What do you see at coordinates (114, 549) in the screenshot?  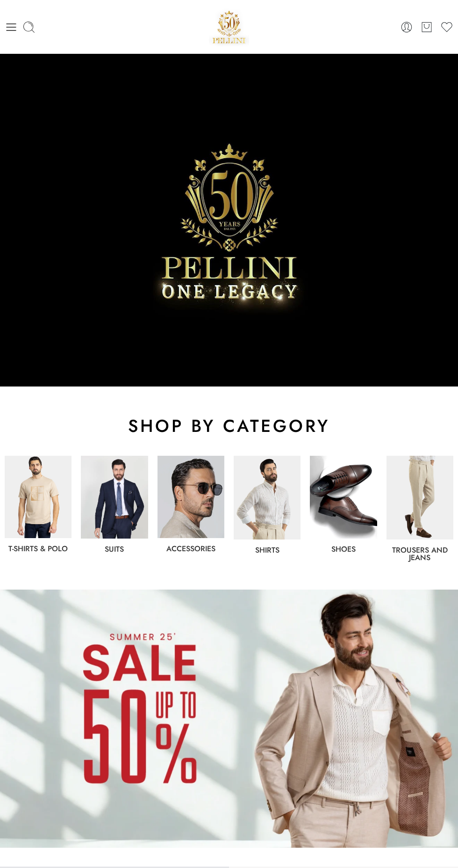 I see `a: Suits` at bounding box center [114, 549].